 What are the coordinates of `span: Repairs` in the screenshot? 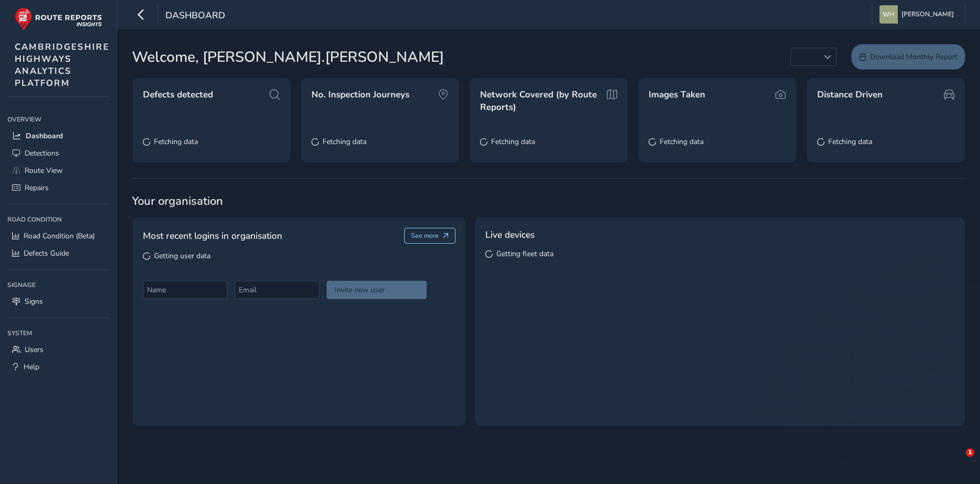 It's located at (37, 187).